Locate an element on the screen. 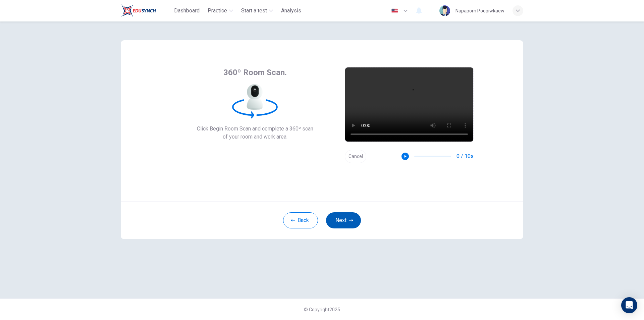  button: Next is located at coordinates (343, 220).